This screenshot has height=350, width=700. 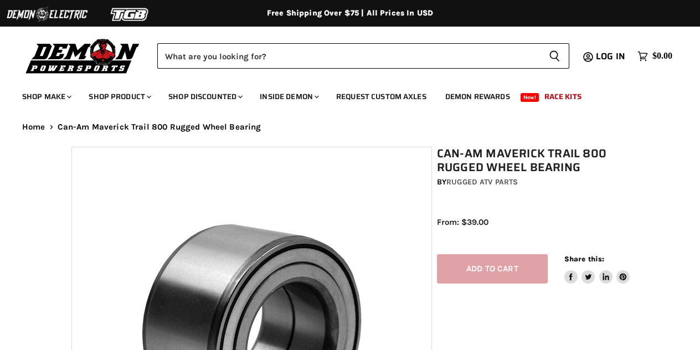 What do you see at coordinates (663, 56) in the screenshot?
I see `span: $0.00` at bounding box center [663, 56].